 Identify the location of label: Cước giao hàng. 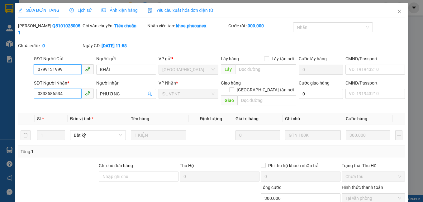
(314, 83).